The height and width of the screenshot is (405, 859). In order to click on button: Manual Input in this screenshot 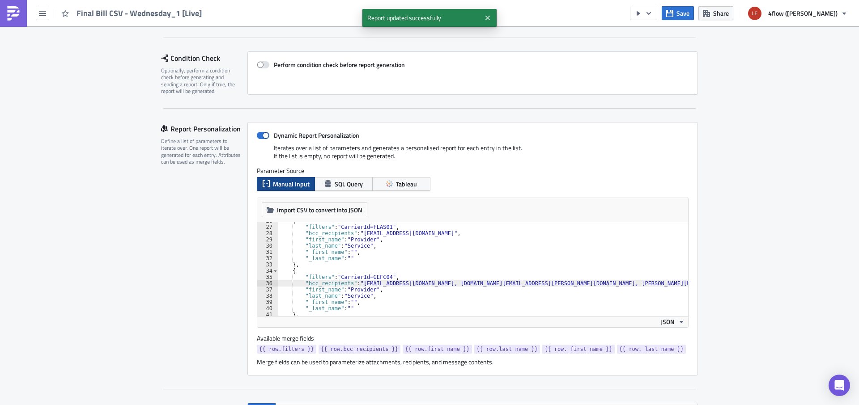, I will do `click(286, 184)`.